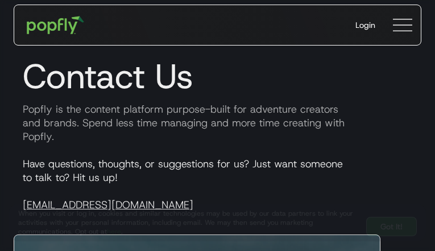  What do you see at coordinates (217, 76) in the screenshot?
I see `h1: Contact Us` at bounding box center [217, 76].